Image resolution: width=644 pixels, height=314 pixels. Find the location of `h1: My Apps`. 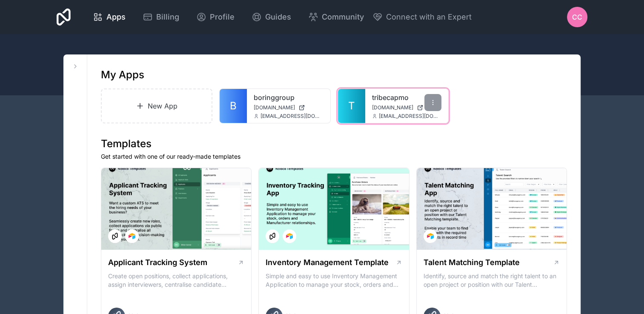

h1: My Apps is located at coordinates (123, 75).